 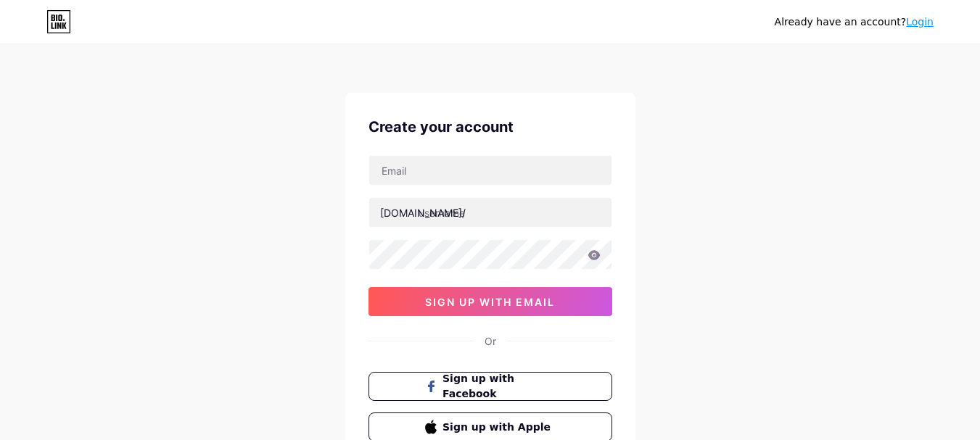 I want to click on div: Or, so click(x=490, y=341).